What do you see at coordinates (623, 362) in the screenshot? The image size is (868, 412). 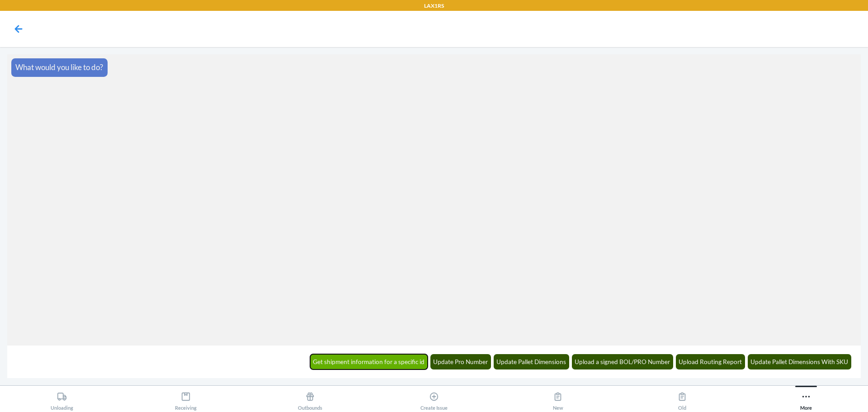 I see `button: Upload a signed BOL/PRO Number` at bounding box center [623, 362].